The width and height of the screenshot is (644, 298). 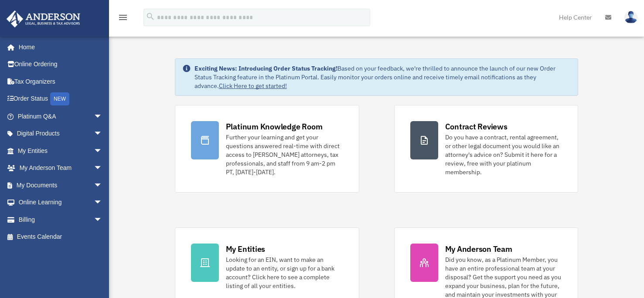 What do you see at coordinates (631, 17) in the screenshot?
I see `img: User Pic` at bounding box center [631, 17].